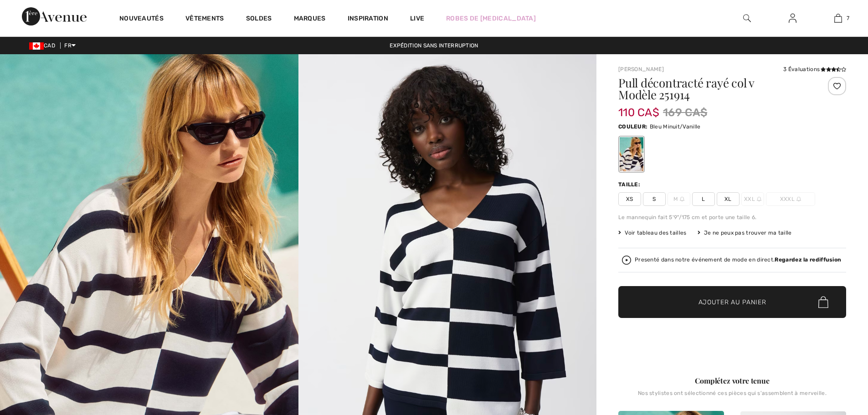 This screenshot has height=415, width=868. I want to click on span: XXL, so click(753, 199).